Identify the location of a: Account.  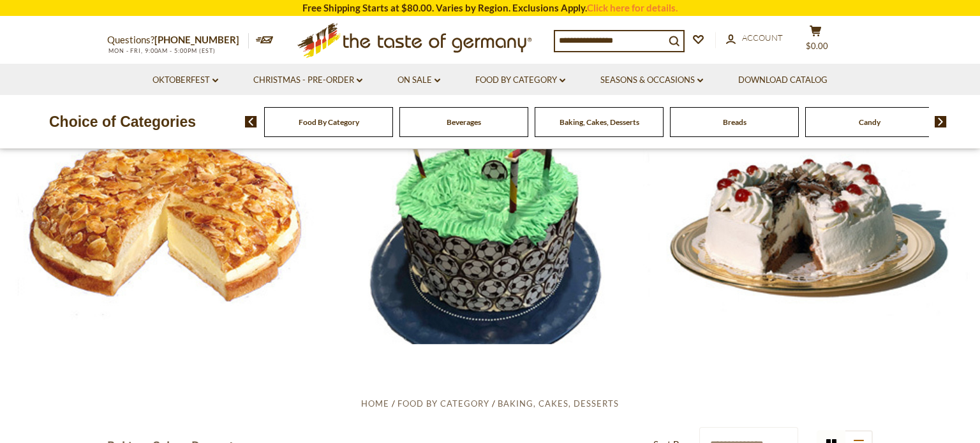
(754, 38).